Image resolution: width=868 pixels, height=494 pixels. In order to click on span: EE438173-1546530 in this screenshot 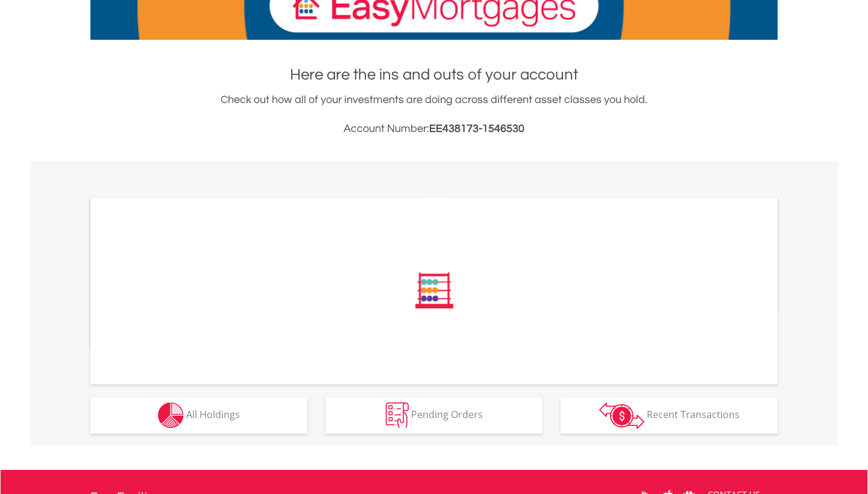, I will do `click(477, 129)`.